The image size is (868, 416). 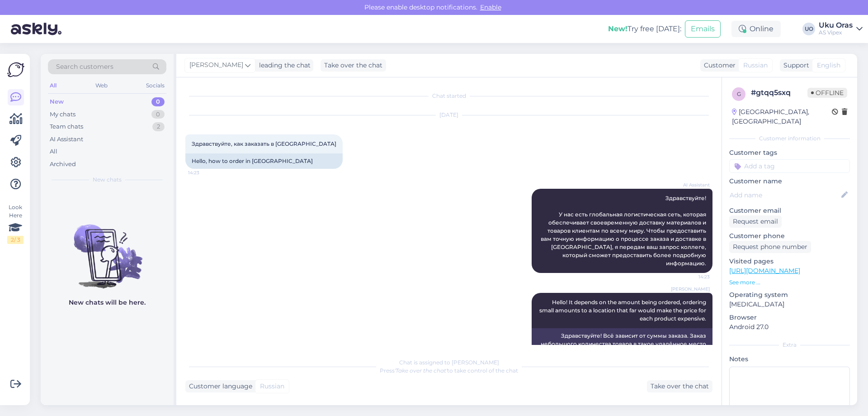 I want to click on p: Notes, so click(x=789, y=359).